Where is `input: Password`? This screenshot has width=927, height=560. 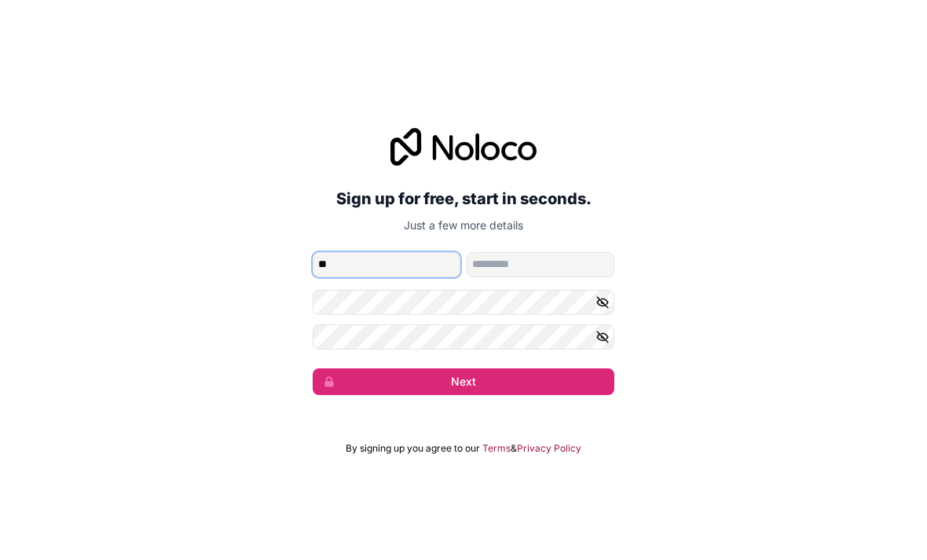
input: Password is located at coordinates (463, 302).